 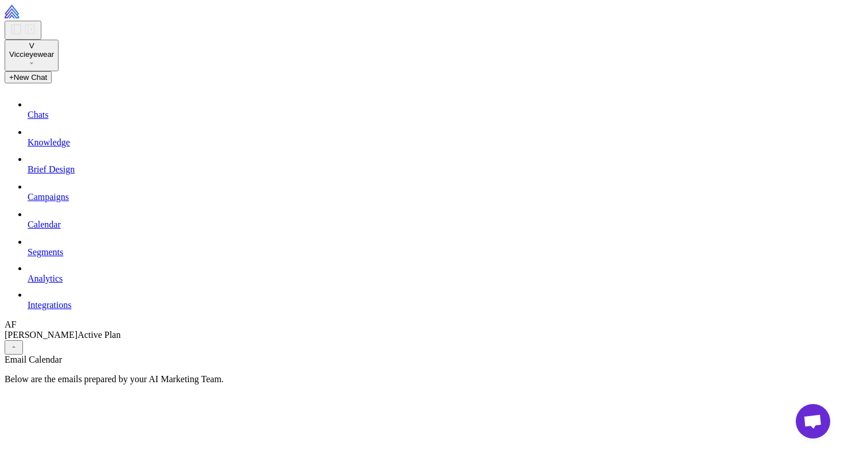 What do you see at coordinates (30, 77) in the screenshot?
I see `span: New Chat` at bounding box center [30, 77].